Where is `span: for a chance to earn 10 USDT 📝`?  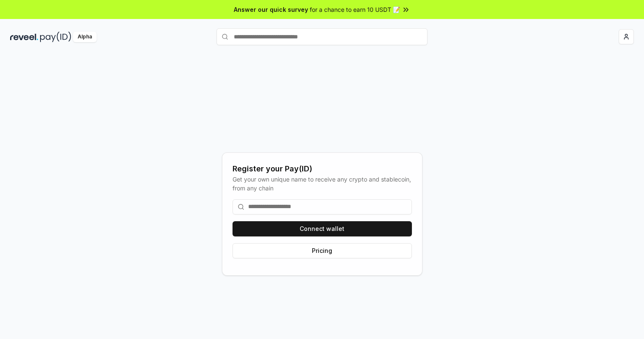 span: for a chance to earn 10 USDT 📝 is located at coordinates (355, 9).